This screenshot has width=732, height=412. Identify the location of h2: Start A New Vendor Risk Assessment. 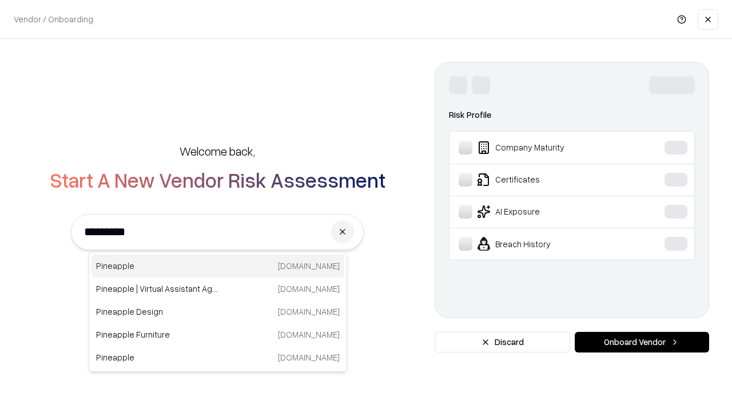
(217, 180).